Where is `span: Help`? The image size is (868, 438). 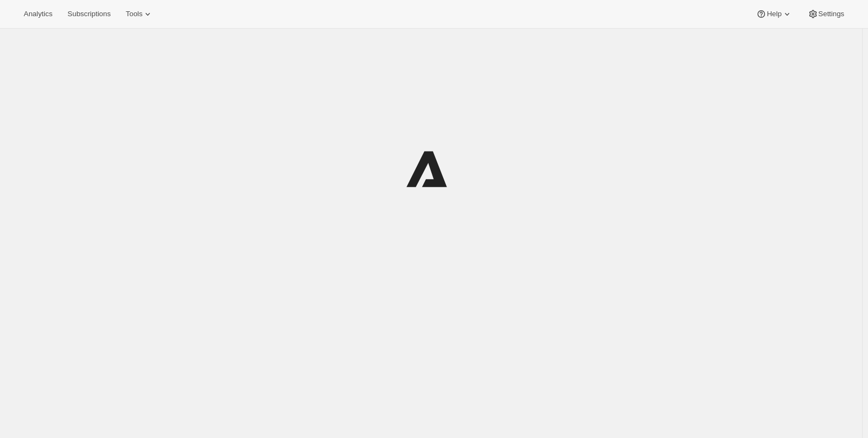 span: Help is located at coordinates (774, 14).